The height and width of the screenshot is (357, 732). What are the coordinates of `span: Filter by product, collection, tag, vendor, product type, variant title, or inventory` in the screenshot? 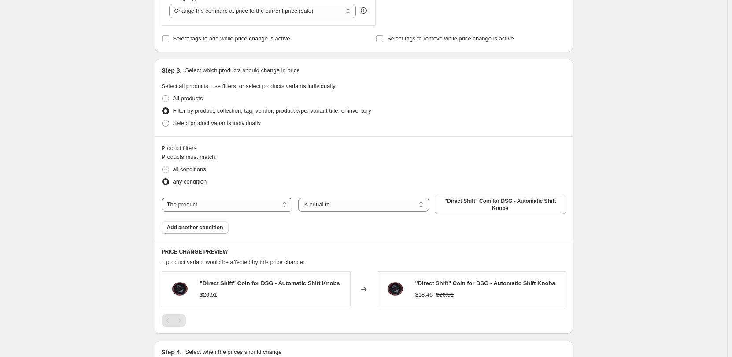 It's located at (272, 110).